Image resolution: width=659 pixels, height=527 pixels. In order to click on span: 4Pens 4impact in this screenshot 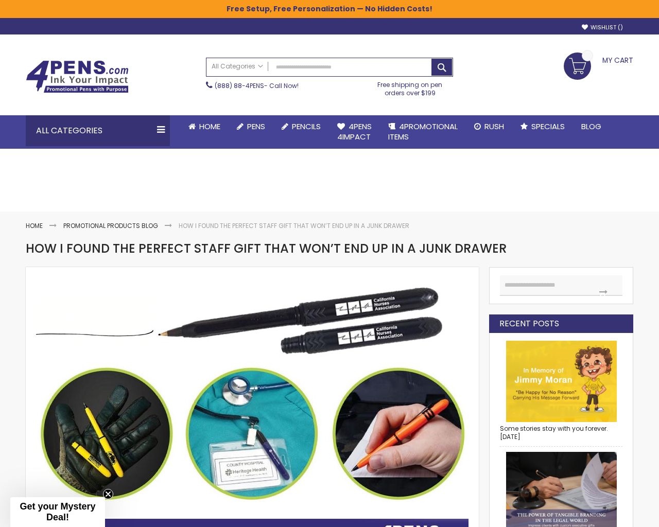, I will do `click(354, 131)`.